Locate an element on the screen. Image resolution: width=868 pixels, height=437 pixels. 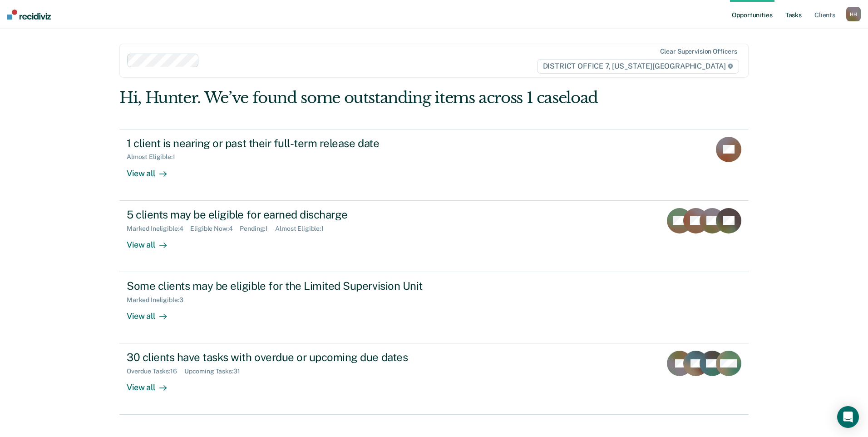
div: Clear supervision officers is located at coordinates (698, 51).